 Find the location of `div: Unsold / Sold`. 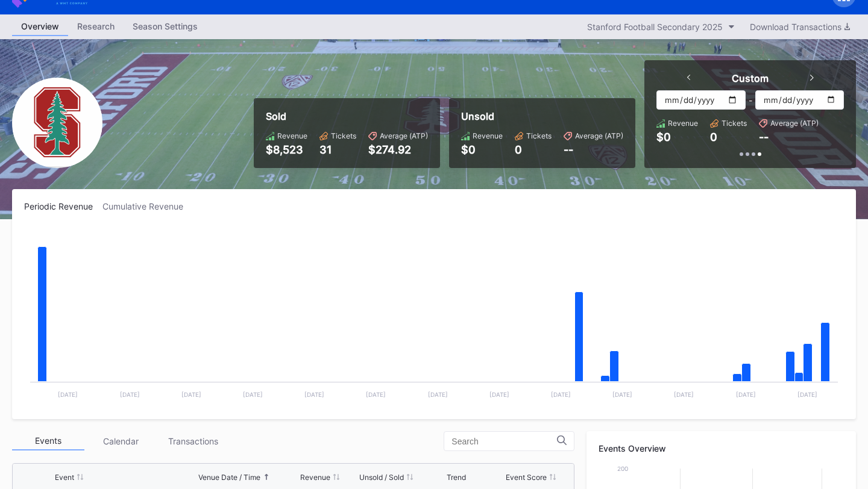

div: Unsold / Sold is located at coordinates (381, 477).